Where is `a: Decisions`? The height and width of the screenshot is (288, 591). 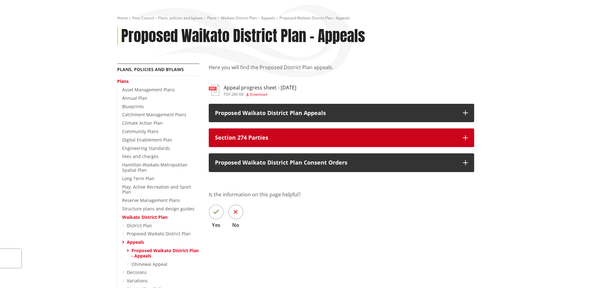 a: Decisions is located at coordinates (137, 272).